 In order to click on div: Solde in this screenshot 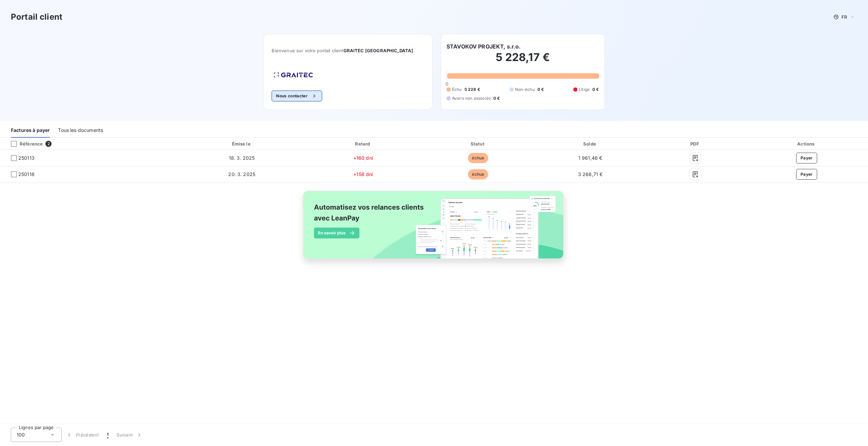, I will do `click(590, 144)`.